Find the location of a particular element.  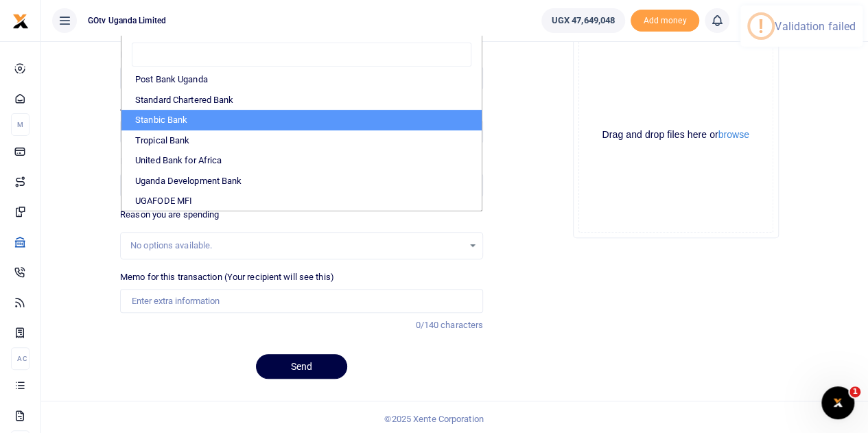

button: Send is located at coordinates (301, 367).